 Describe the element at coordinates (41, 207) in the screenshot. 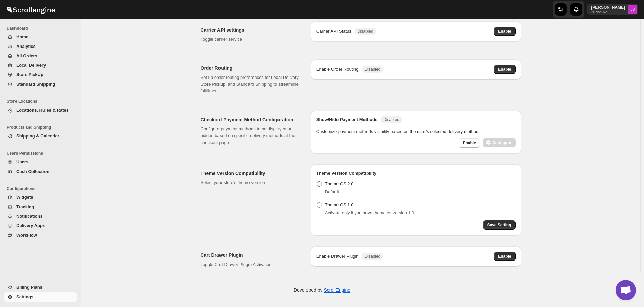

I see `button: Tracking` at that location.